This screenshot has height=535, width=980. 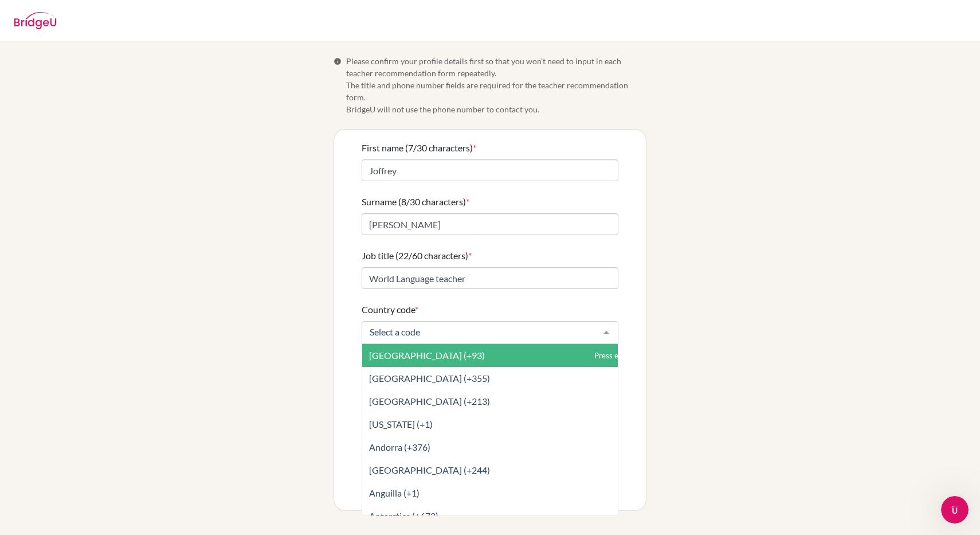 I want to click on label: Country code, so click(x=390, y=310).